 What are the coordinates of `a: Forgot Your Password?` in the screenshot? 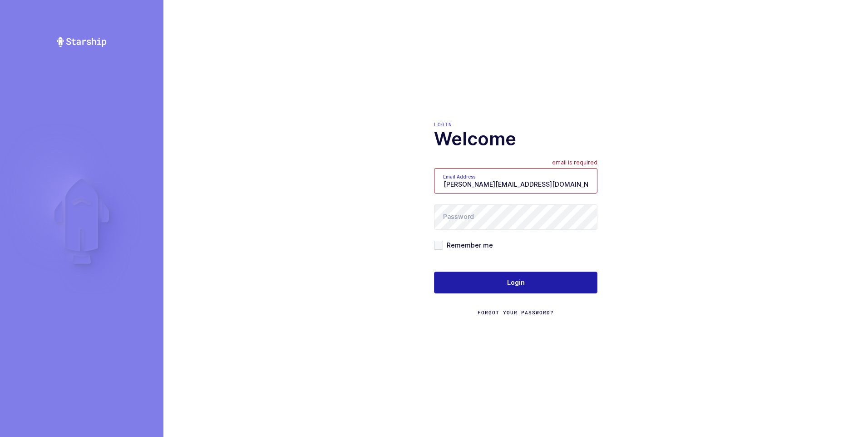 It's located at (516, 313).